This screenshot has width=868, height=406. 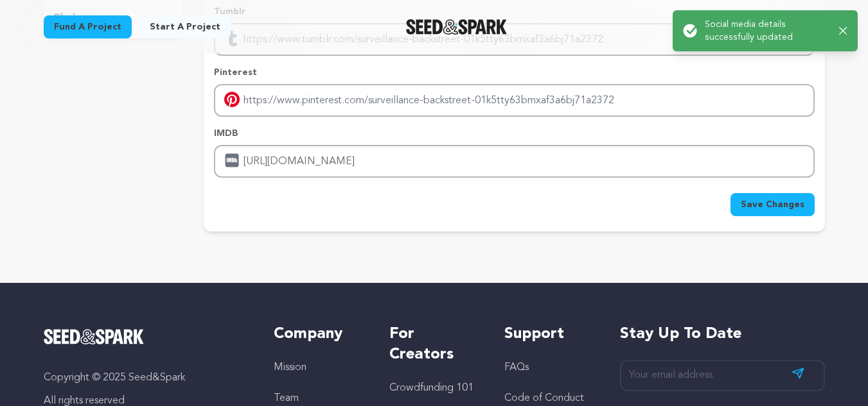 I want to click on input: Enter IMDB profile link, so click(x=513, y=161).